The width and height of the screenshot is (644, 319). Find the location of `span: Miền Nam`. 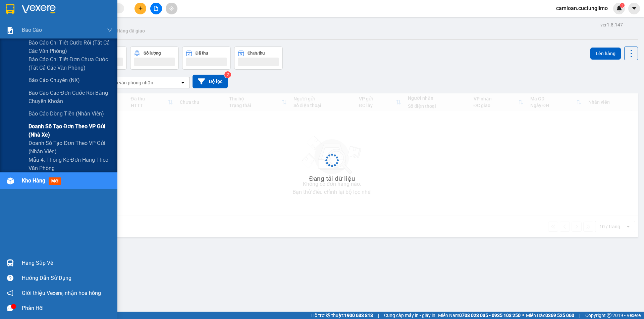

span: Miền Nam is located at coordinates (479, 316).